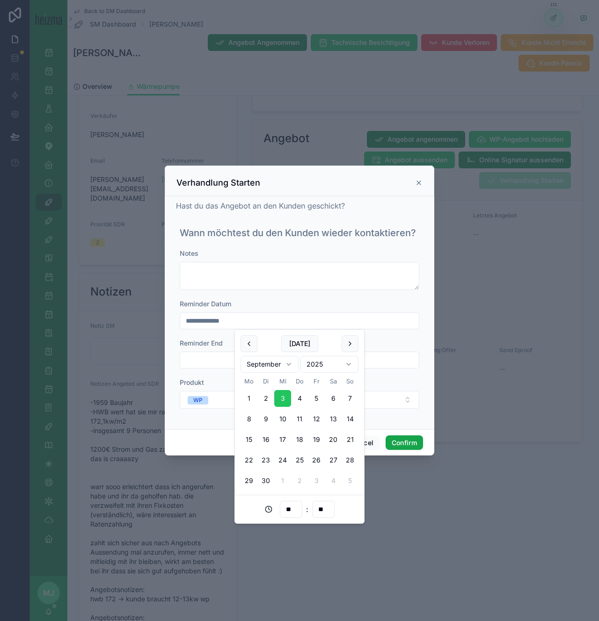 This screenshot has height=621, width=599. What do you see at coordinates (316, 381) in the screenshot?
I see `th: Freitag` at bounding box center [316, 381].